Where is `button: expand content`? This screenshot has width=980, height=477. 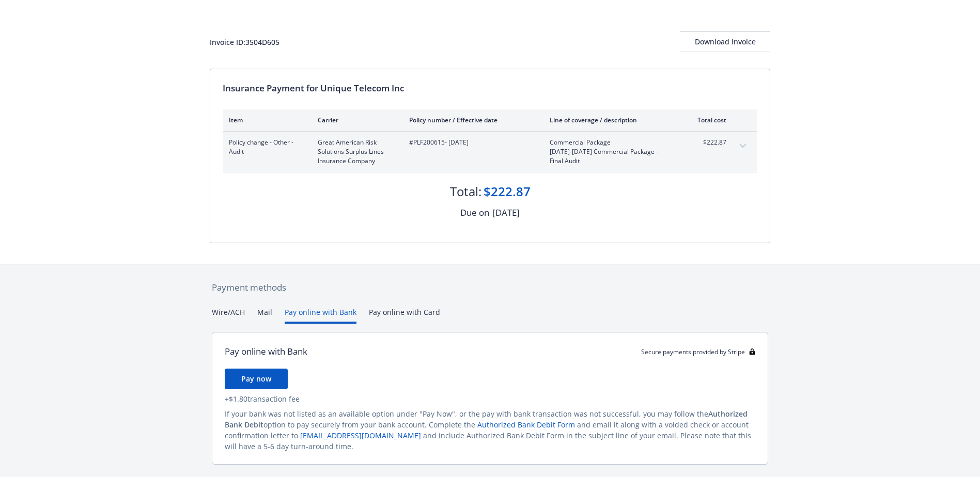 button: expand content is located at coordinates (743, 146).